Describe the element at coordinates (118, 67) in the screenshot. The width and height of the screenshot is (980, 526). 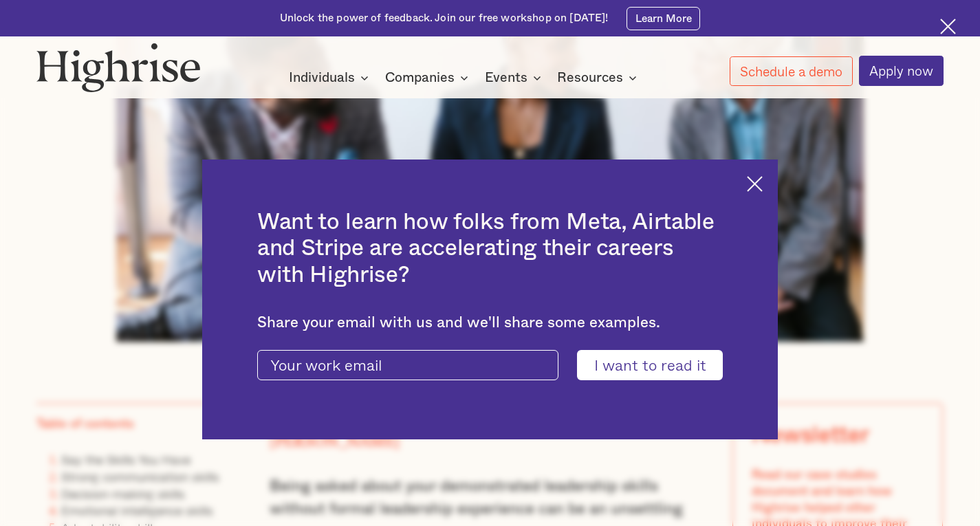
I see `img: Highrise logo` at that location.